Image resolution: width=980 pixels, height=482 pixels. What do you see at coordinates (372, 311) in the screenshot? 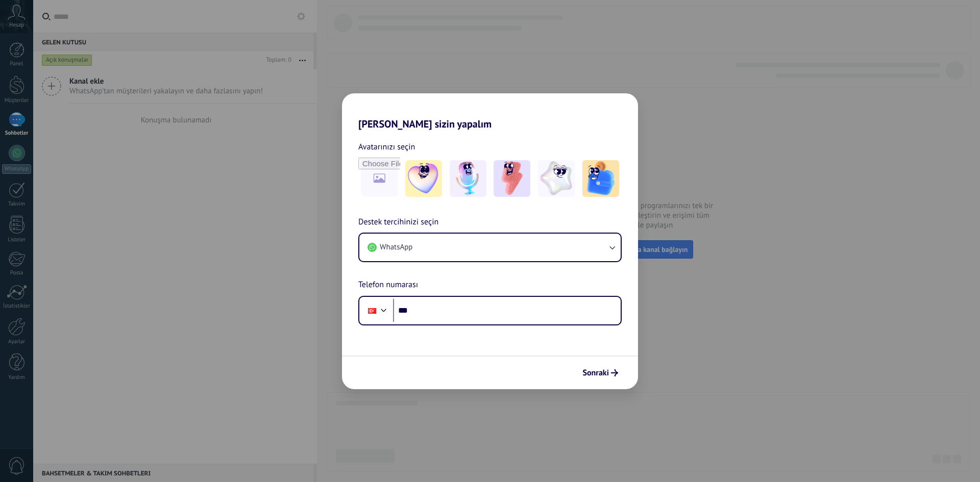
I see `div: Turkey: + 90` at bounding box center [372, 311].